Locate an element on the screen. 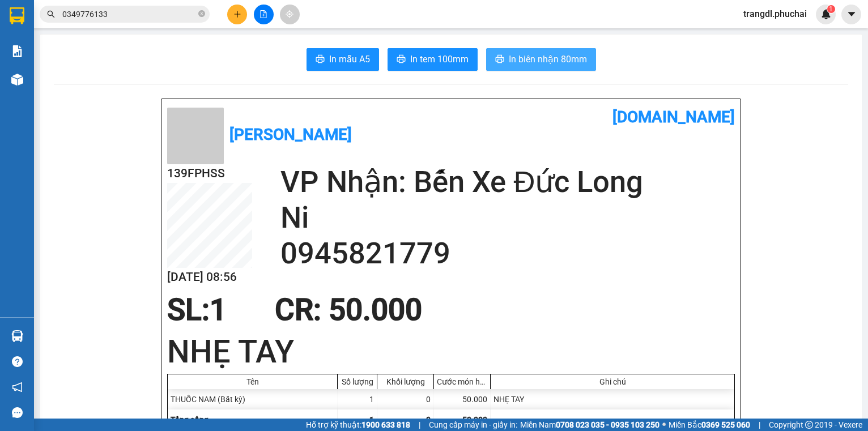 Image resolution: width=868 pixels, height=431 pixels. h2: VP Nhận: Bến Xe Đức Long is located at coordinates (507, 182).